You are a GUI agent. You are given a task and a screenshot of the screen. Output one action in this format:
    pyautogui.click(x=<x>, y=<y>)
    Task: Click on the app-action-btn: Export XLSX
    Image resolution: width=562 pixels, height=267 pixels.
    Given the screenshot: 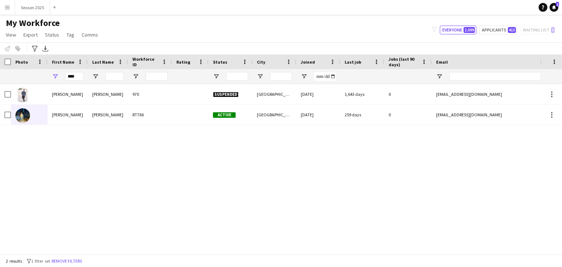 What is the action you would take?
    pyautogui.click(x=45, y=49)
    